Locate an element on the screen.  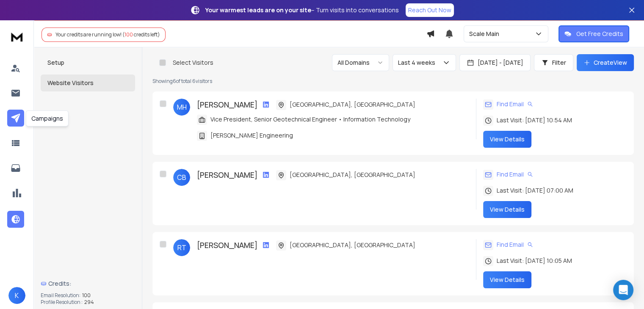
div: Open Intercom Messenger is located at coordinates (624, 290).